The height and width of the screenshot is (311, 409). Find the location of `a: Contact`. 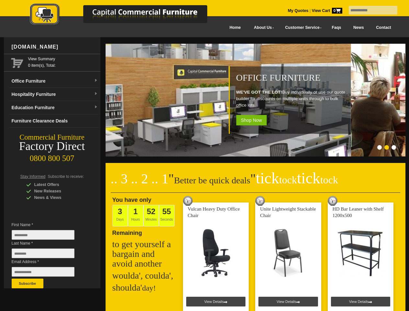

a: Contact is located at coordinates (384, 28).